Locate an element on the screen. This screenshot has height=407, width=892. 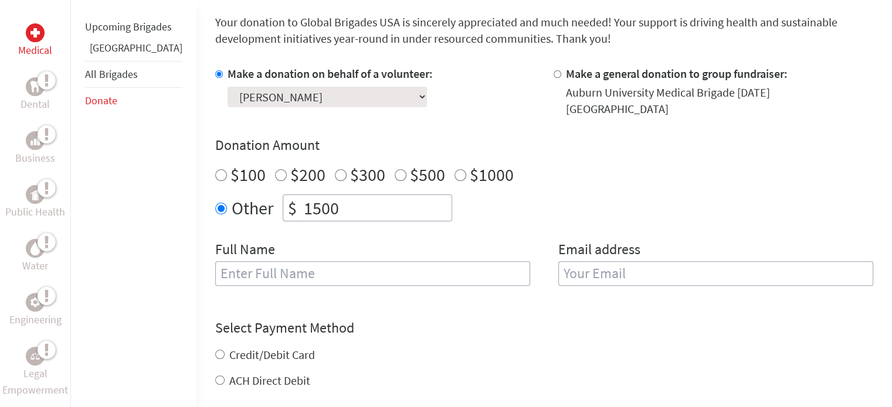
input: Enter Full Name is located at coordinates (372, 274).